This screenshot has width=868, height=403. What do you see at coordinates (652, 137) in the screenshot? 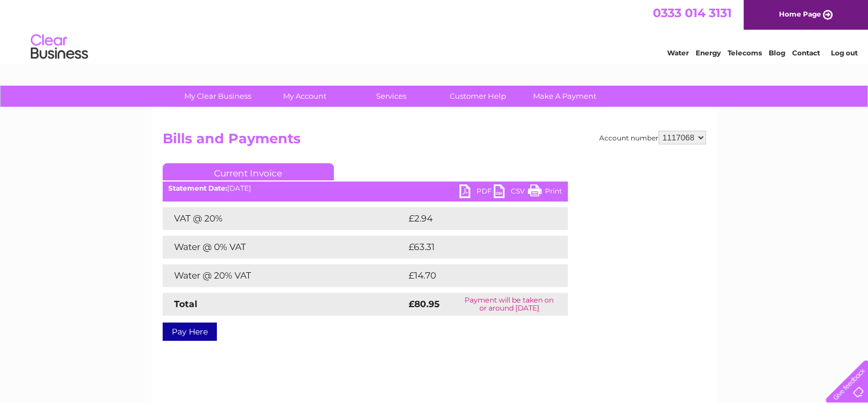
I see `div: Account number` at bounding box center [652, 137].